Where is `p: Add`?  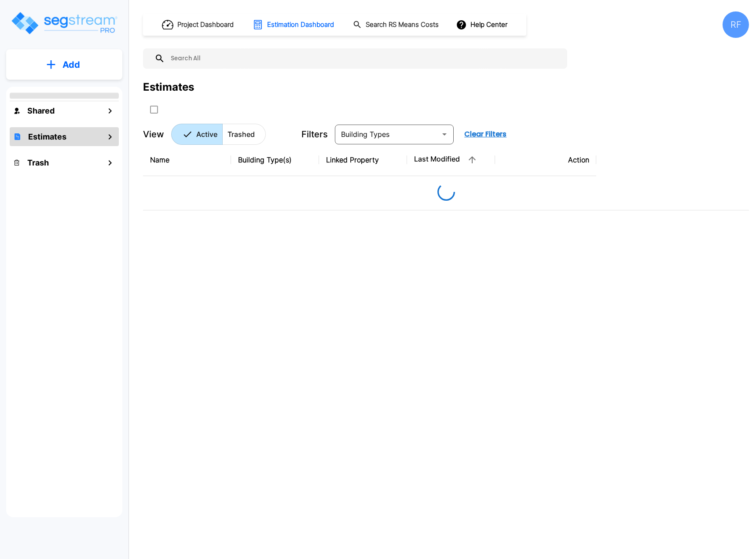
p: Add is located at coordinates (72, 65).